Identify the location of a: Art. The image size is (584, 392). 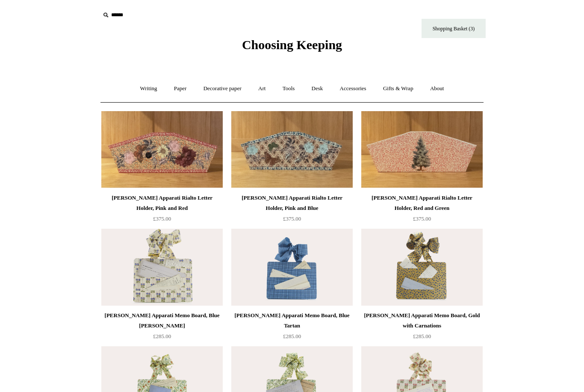
(262, 88).